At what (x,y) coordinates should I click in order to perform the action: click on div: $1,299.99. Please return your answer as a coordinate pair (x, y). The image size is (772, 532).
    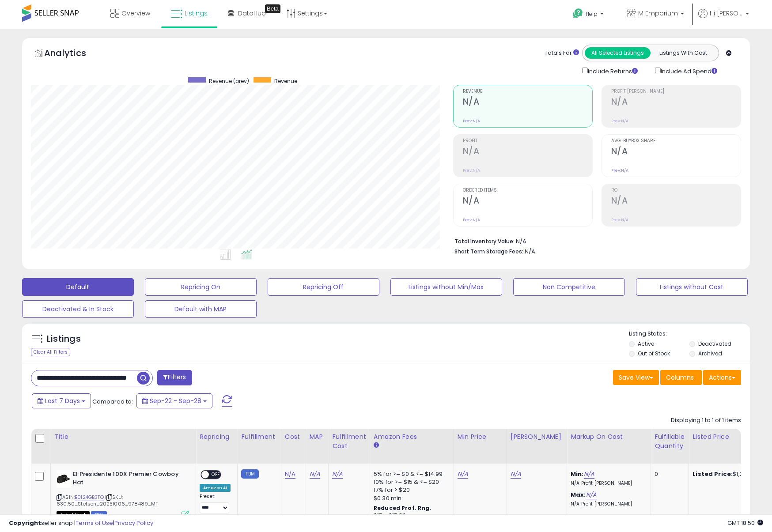
    Looking at the image, I should click on (729, 474).